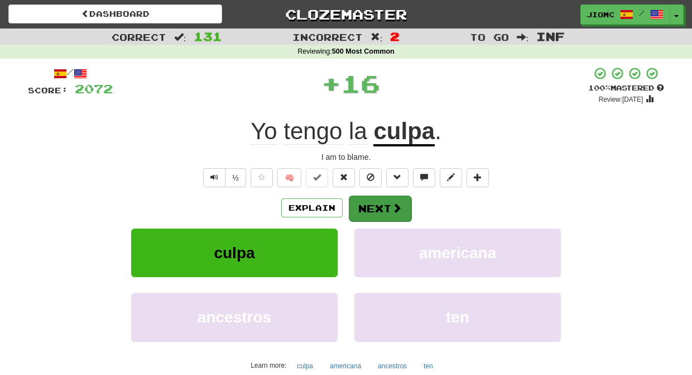 This screenshot has width=692, height=375. Describe the element at coordinates (490, 37) in the screenshot. I see `span: To go` at that location.